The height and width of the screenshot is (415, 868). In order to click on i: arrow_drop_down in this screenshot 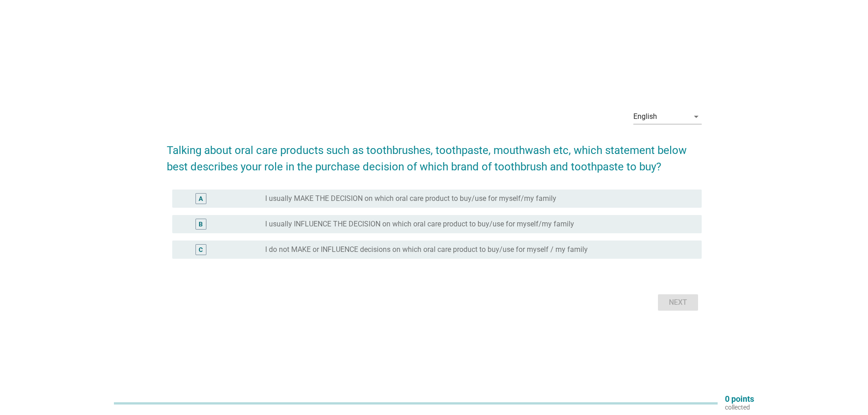, I will do `click(696, 117)`.